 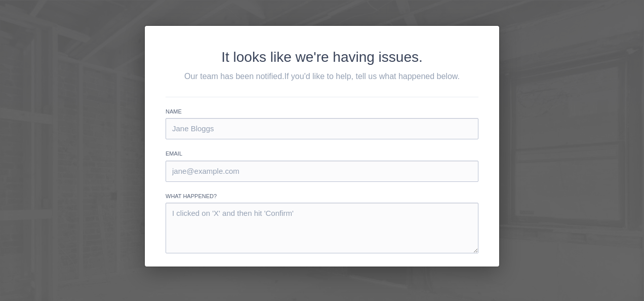 I want to click on span: If you'd like to help, tell us what happened below., so click(x=372, y=76).